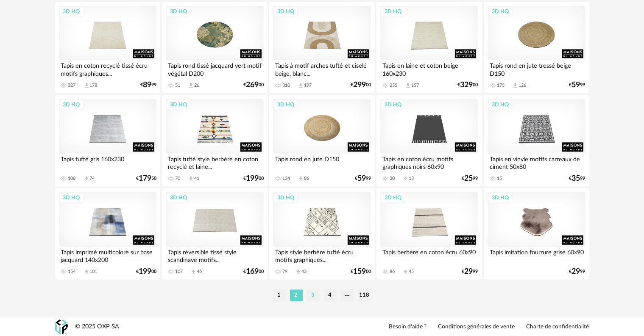 This screenshot has width=644, height=336. Describe the element at coordinates (286, 179) in the screenshot. I see `div: 134` at that location.